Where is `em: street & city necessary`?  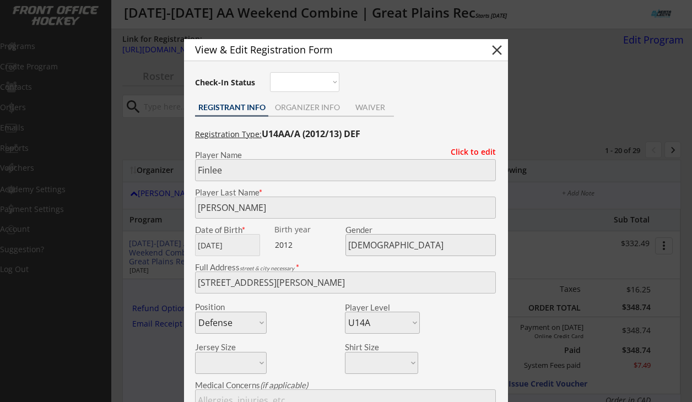
em: street & city necessary is located at coordinates (267, 268).